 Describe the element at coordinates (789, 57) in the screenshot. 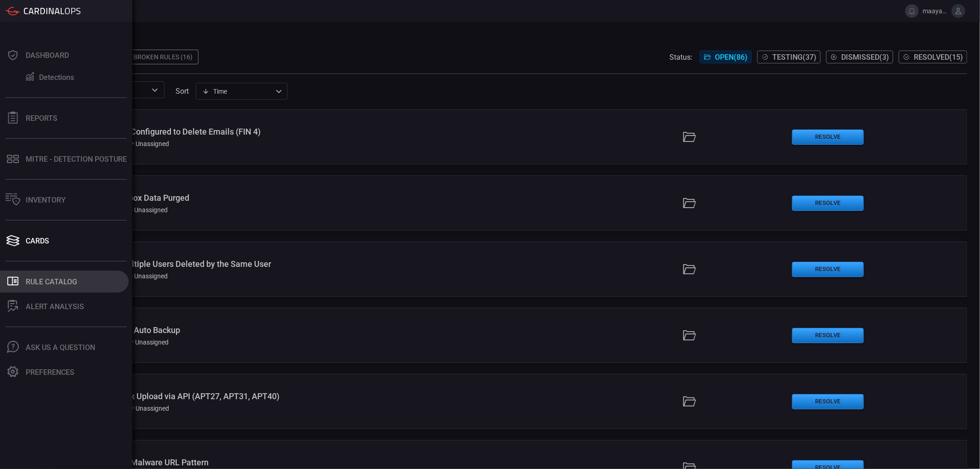

I see `button: Testing(37)` at that location.